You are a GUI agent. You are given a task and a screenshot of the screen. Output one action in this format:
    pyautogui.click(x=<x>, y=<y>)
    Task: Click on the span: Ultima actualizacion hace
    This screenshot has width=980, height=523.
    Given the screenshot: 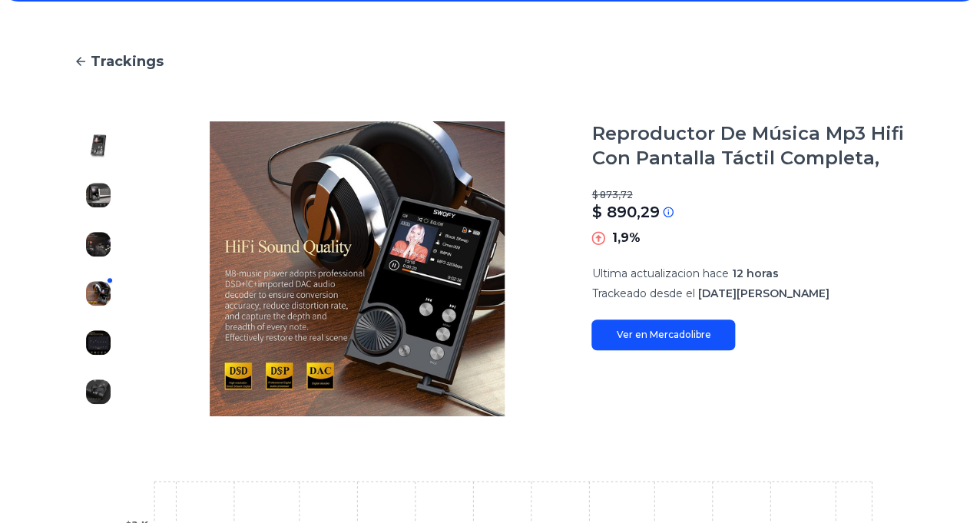 What is the action you would take?
    pyautogui.click(x=660, y=274)
    